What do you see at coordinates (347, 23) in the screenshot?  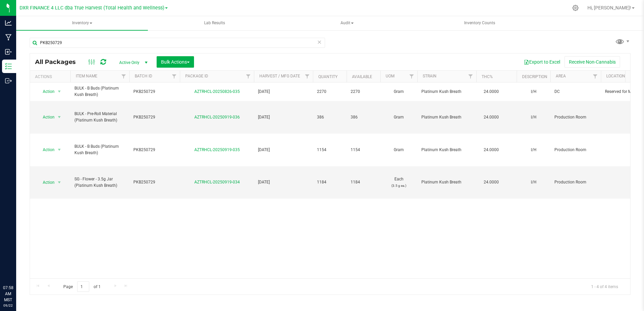 I see `span: Audit` at bounding box center [347, 23].